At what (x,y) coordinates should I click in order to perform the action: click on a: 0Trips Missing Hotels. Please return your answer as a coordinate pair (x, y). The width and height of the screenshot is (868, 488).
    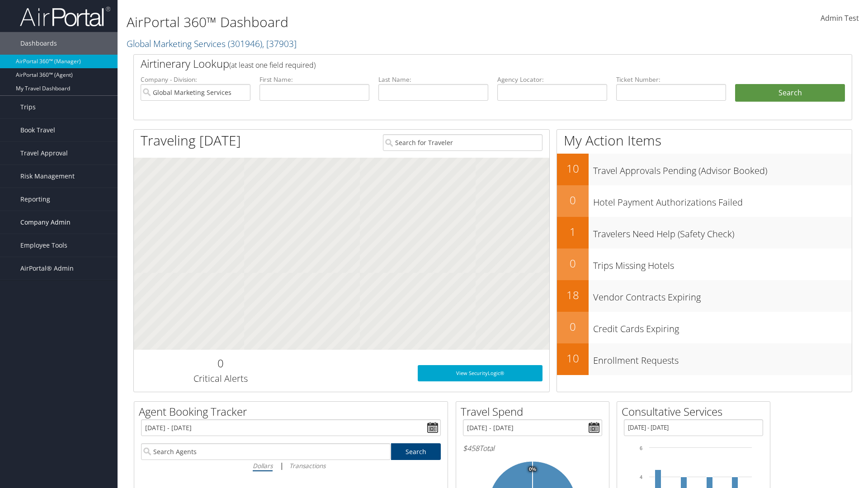
    Looking at the image, I should click on (704, 264).